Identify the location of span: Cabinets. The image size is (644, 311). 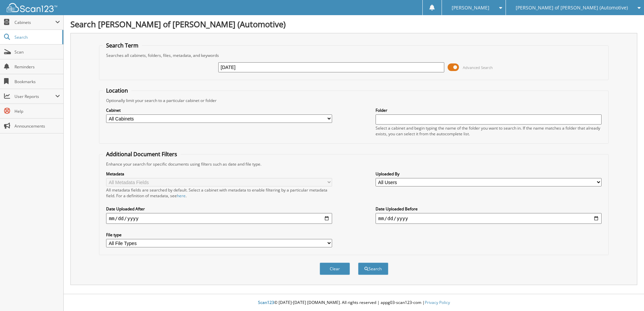
(35, 22).